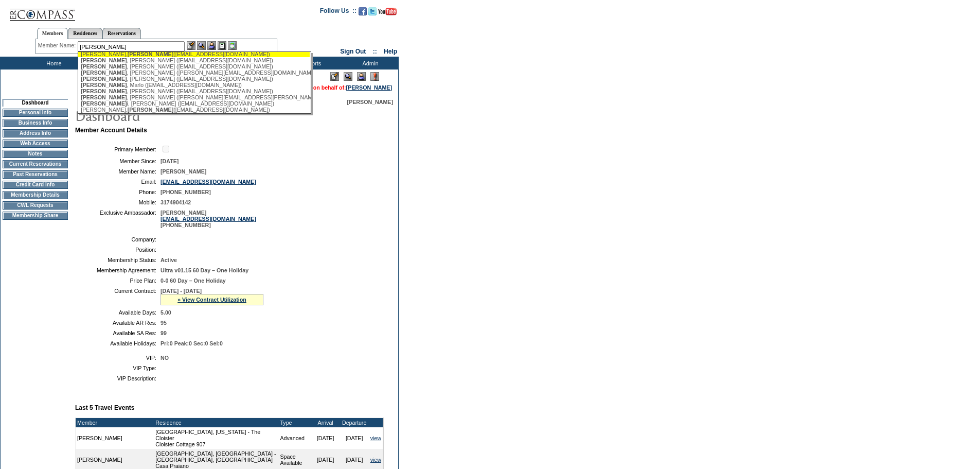  Describe the element at coordinates (35, 123) in the screenshot. I see `td: Business Info` at that location.